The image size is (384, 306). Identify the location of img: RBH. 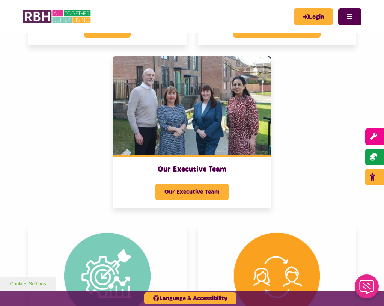
(57, 17).